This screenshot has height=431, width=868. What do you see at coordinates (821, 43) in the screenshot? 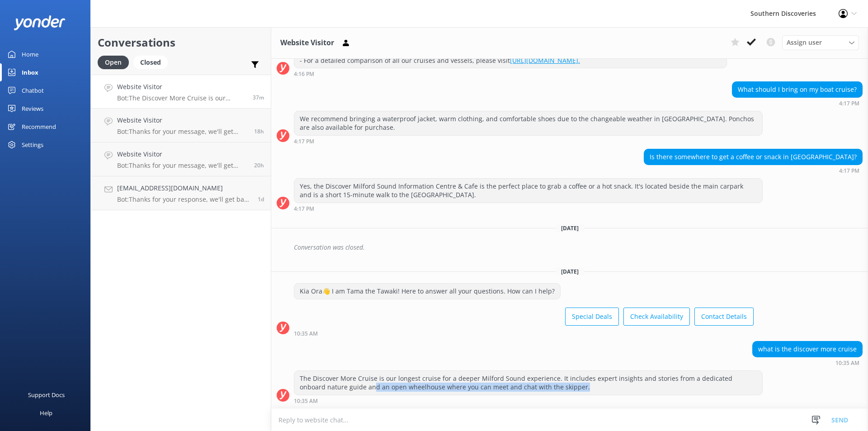
I see `div: Assign User` at bounding box center [821, 43].